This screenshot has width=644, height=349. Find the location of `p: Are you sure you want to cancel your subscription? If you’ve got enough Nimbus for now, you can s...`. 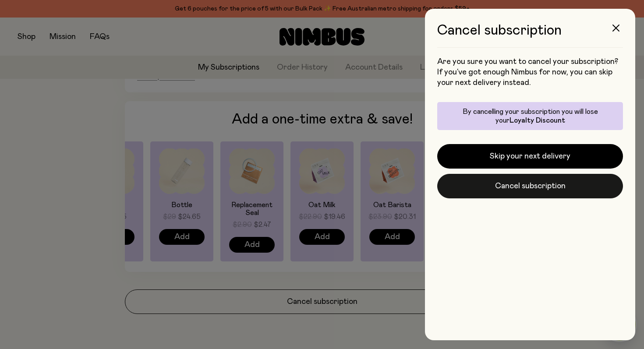

p: Are you sure you want to cancel your subscription? If you’ve got enough Nimbus for now, you can s... is located at coordinates (530, 72).